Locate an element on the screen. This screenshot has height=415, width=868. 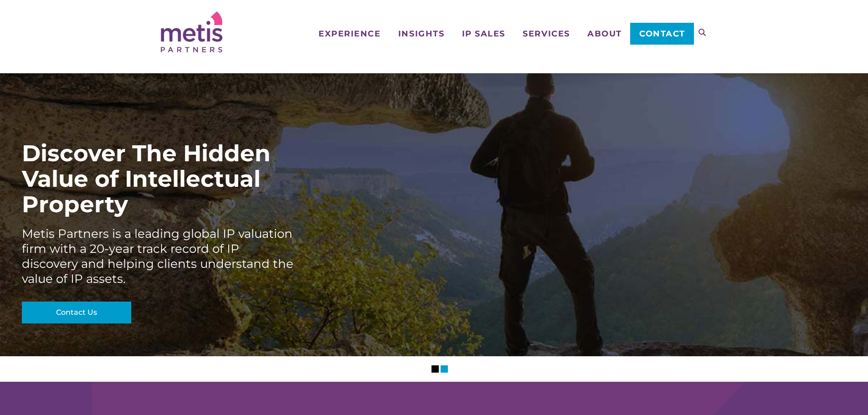
span: Experience is located at coordinates (350, 34).